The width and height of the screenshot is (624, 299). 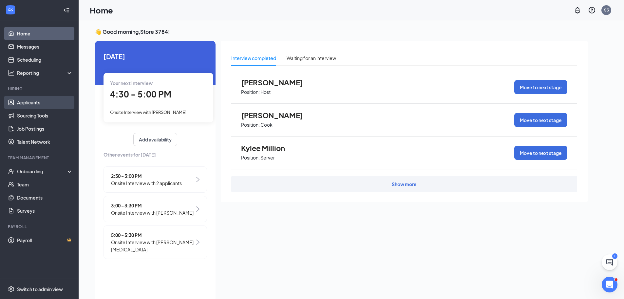 What do you see at coordinates (40, 157) in the screenshot?
I see `div: Team Management` at bounding box center [40, 157].